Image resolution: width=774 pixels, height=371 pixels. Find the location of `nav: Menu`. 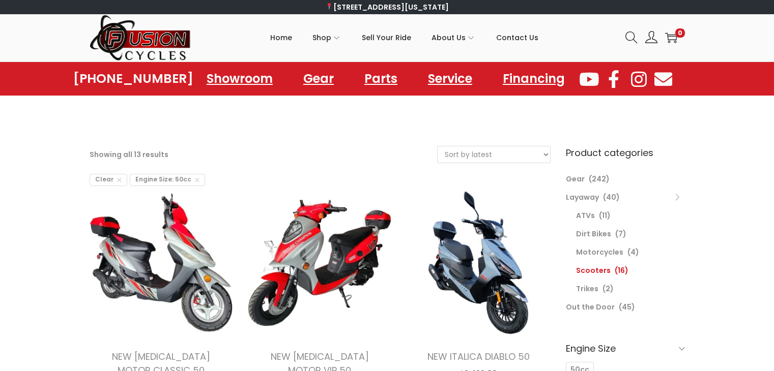

nav: Menu is located at coordinates (386, 79).